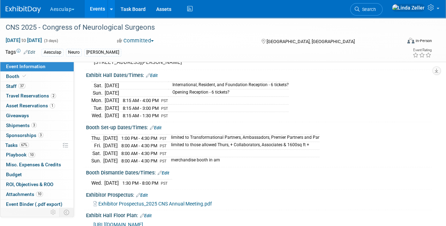  What do you see at coordinates (26, 66) in the screenshot?
I see `span: Event Information` at bounding box center [26, 66].